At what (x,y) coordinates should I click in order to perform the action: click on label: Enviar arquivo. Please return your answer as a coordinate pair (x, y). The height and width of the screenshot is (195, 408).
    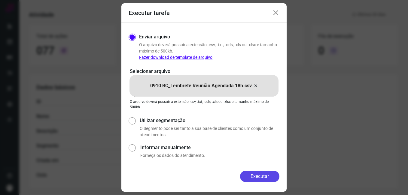
    Looking at the image, I should click on (154, 37).